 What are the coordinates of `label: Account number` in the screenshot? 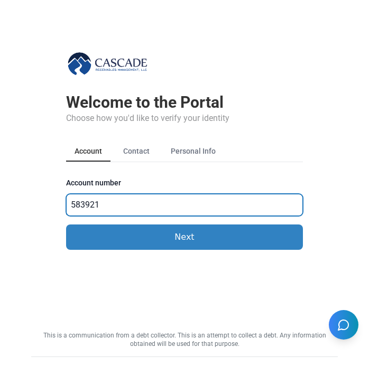 It's located at (185, 186).